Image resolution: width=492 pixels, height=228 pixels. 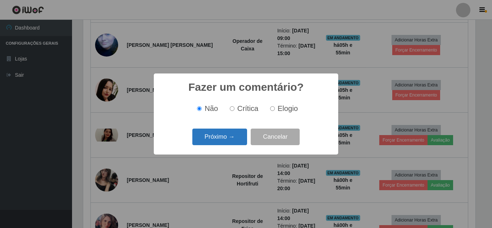 I want to click on button: Cancelar, so click(x=275, y=137).